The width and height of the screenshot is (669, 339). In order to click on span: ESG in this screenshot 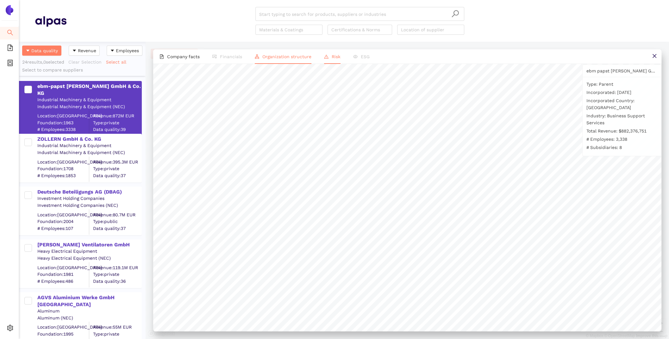, I will do `click(365, 57)`.